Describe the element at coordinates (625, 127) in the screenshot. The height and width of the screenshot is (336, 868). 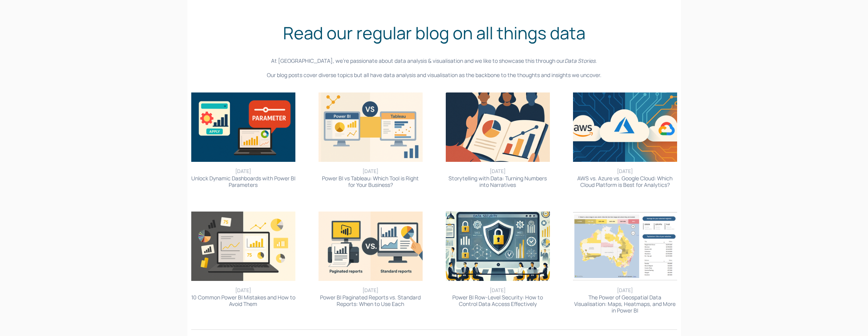
I see `img: AWS vs. Azure vs. Google Cloud: Which Cloud Platform is Best for Analytics?` at that location.